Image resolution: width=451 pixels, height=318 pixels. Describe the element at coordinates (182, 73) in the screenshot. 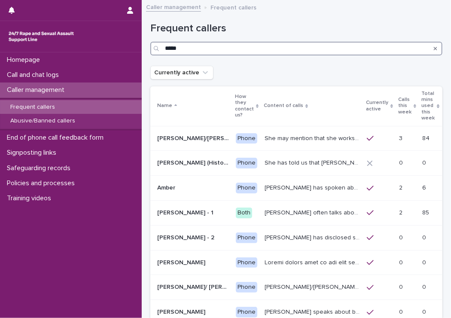

I see `button: Currently active` at that location.